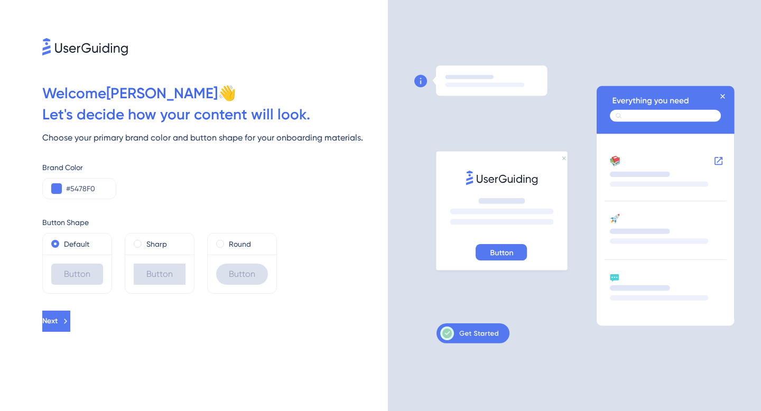 This screenshot has height=411, width=761. Describe the element at coordinates (156, 244) in the screenshot. I see `label: Sharp` at that location.